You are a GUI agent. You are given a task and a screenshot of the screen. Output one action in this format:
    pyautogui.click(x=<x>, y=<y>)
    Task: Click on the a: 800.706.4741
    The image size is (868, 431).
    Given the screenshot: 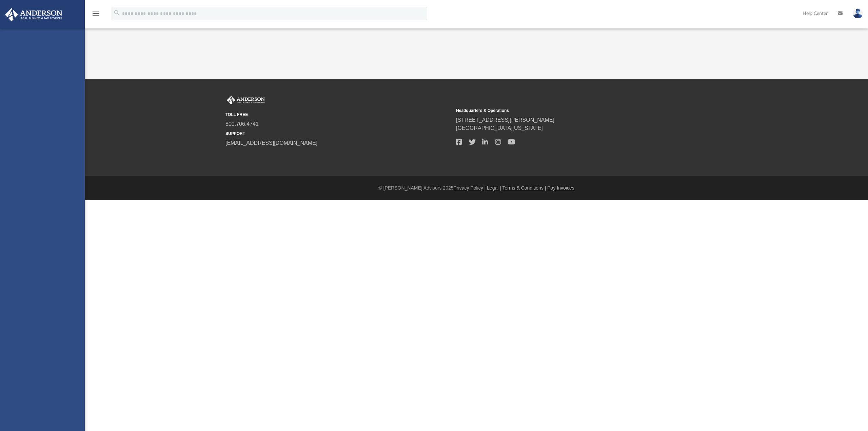 What is the action you would take?
    pyautogui.click(x=242, y=124)
    